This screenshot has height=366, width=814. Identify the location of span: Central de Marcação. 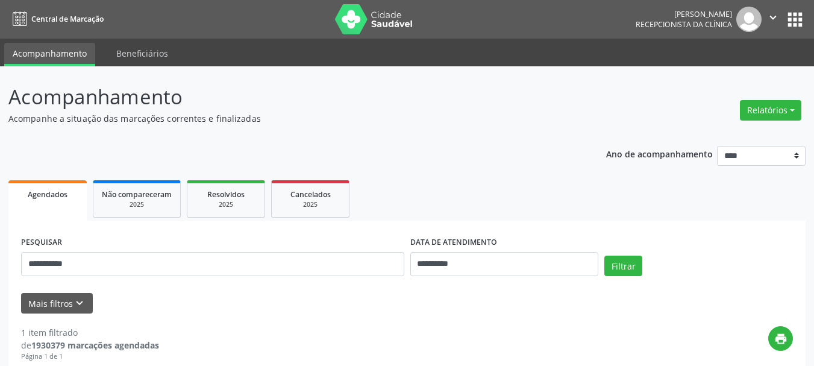
(67, 19).